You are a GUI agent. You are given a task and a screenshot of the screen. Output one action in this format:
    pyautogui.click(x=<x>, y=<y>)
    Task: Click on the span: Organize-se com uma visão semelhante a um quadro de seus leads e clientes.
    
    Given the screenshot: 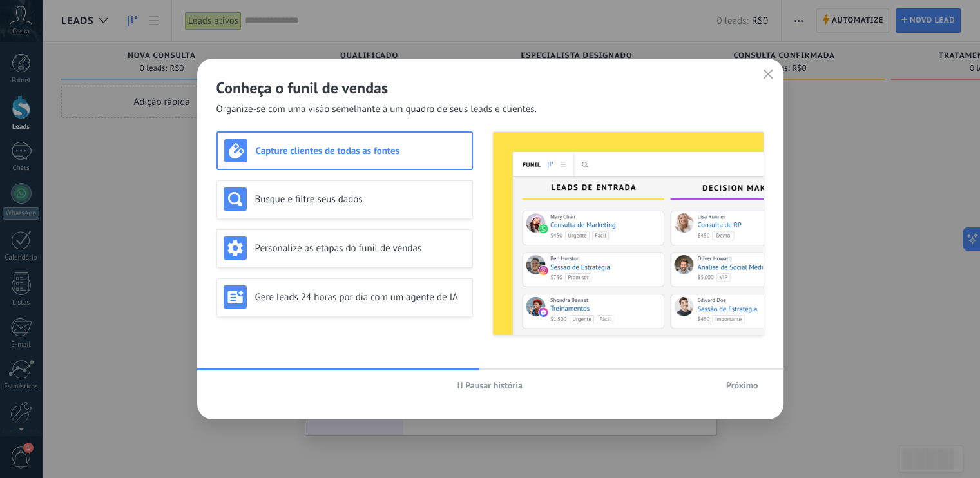 What is the action you would take?
    pyautogui.click(x=377, y=109)
    